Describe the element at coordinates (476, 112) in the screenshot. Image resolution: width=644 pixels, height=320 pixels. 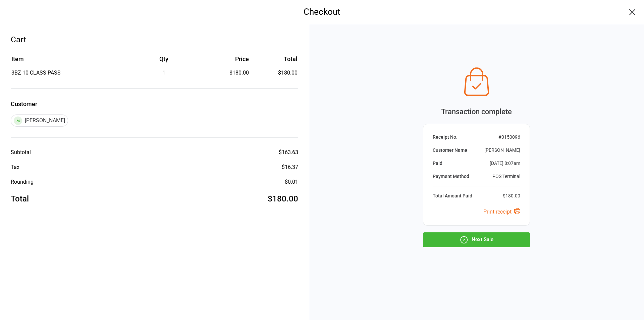
I see `div: Transaction complete` at that location.